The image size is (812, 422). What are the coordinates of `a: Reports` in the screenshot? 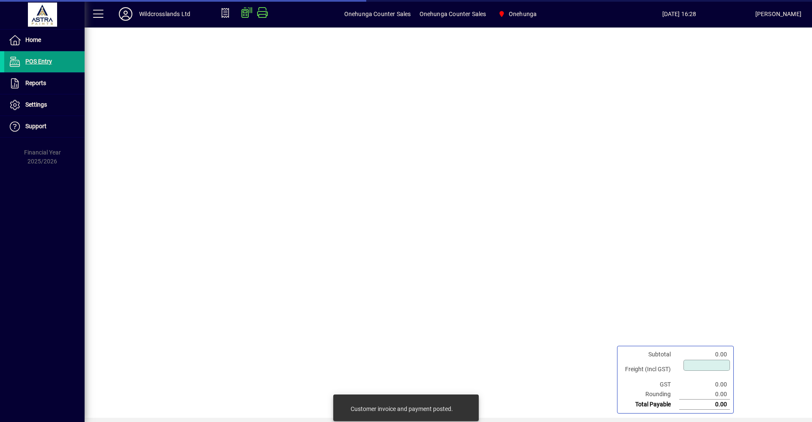 It's located at (44, 83).